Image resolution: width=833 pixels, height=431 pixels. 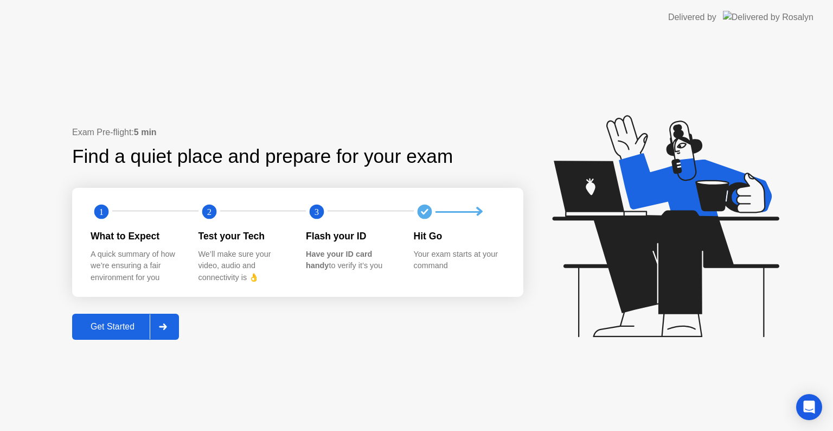 What do you see at coordinates (209, 211) in the screenshot?
I see `text: 2` at bounding box center [209, 211].